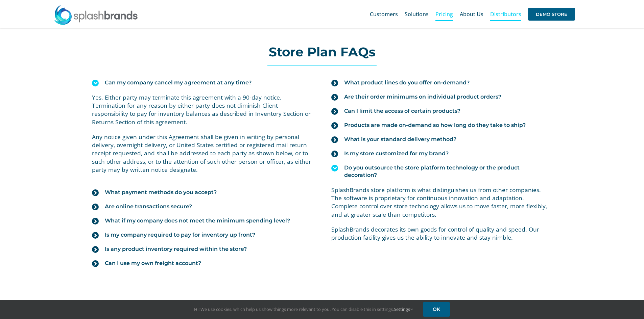 The height and width of the screenshot is (319, 644). Describe the element at coordinates (423, 97) in the screenshot. I see `span: Are their order minimums on individual product orders?` at that location.